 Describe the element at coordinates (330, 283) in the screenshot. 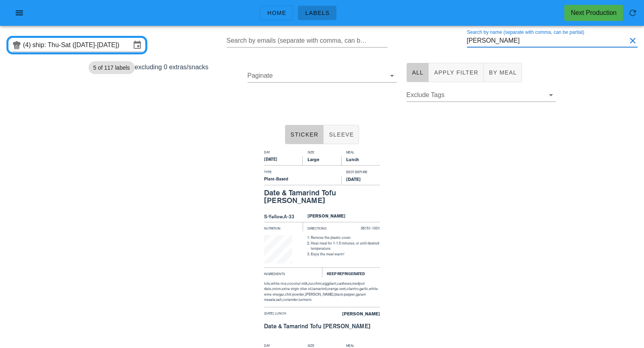

I see `span: eggplant,` at that location.